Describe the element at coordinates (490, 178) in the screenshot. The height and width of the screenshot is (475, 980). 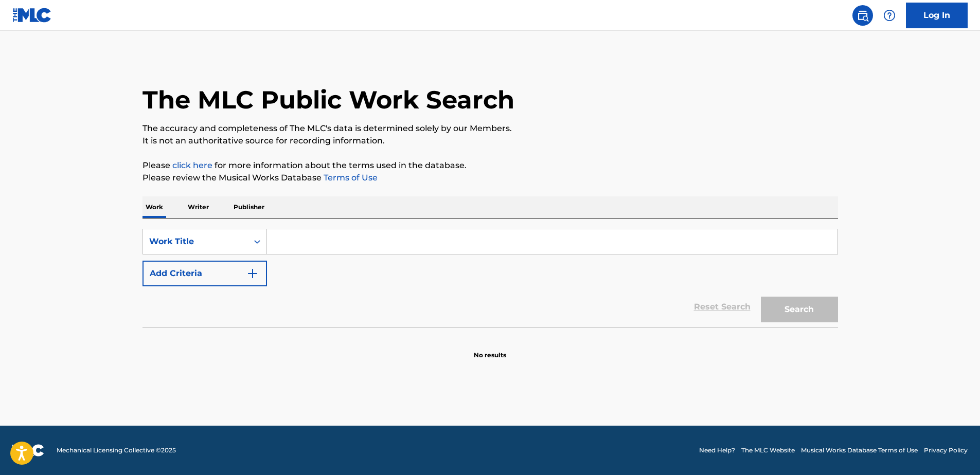
I see `p: Please review the Musical Works Database` at that location.